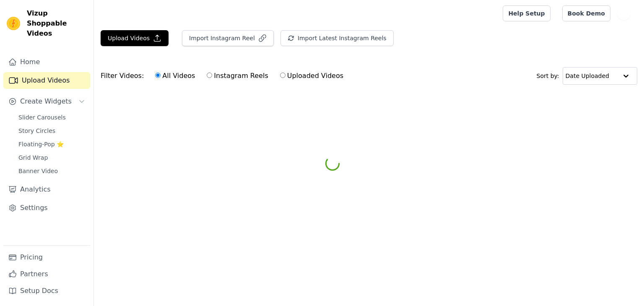 The image size is (644, 306). I want to click on a: Floating-Pop ⭐, so click(51, 144).